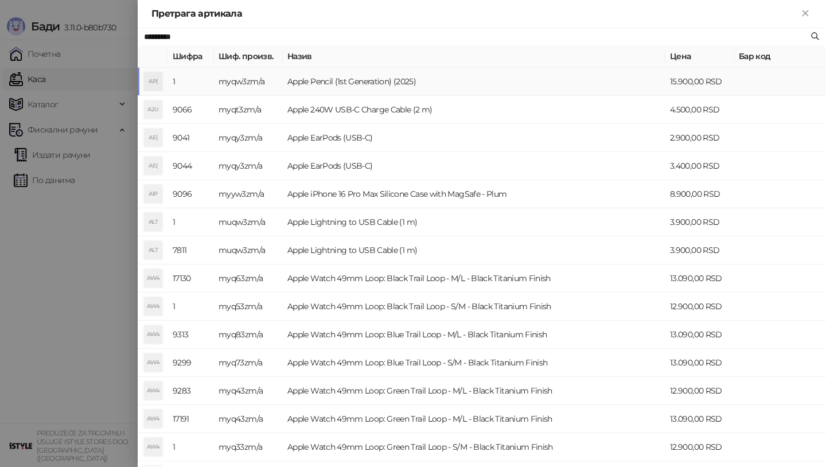 Image resolution: width=826 pixels, height=467 pixels. Describe the element at coordinates (248, 363) in the screenshot. I see `td: myq73zm/a` at that location.